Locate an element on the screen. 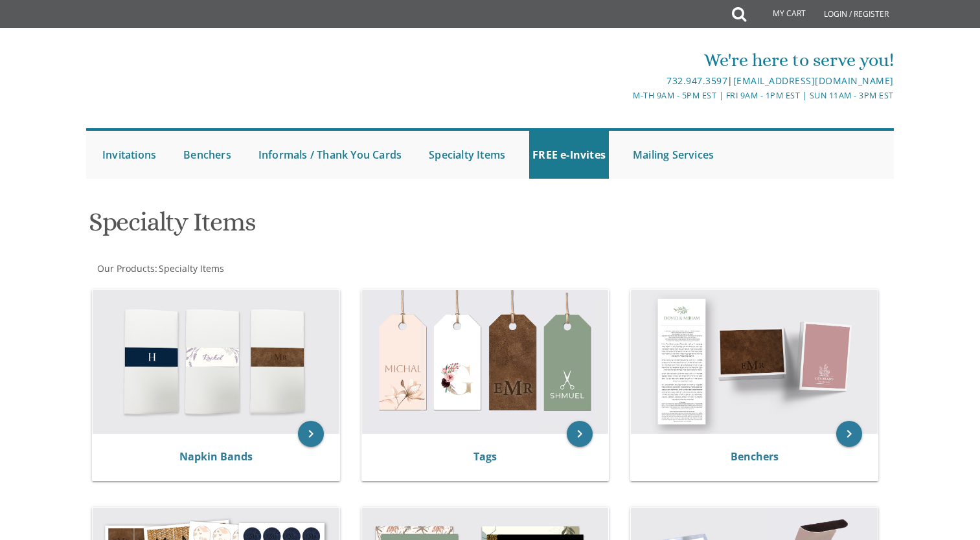  a: Invitations is located at coordinates (129, 155).